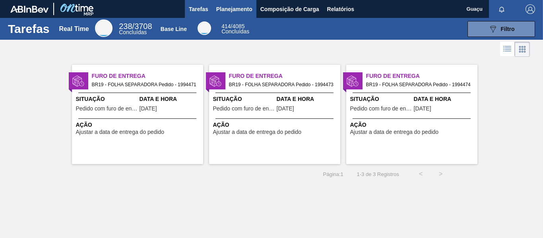 This screenshot has height=238, width=543. What do you see at coordinates (282, 85) in the screenshot?
I see `span: BR19 - FOLHA SEPARADORA Pedido - 1994473` at bounding box center [282, 85].